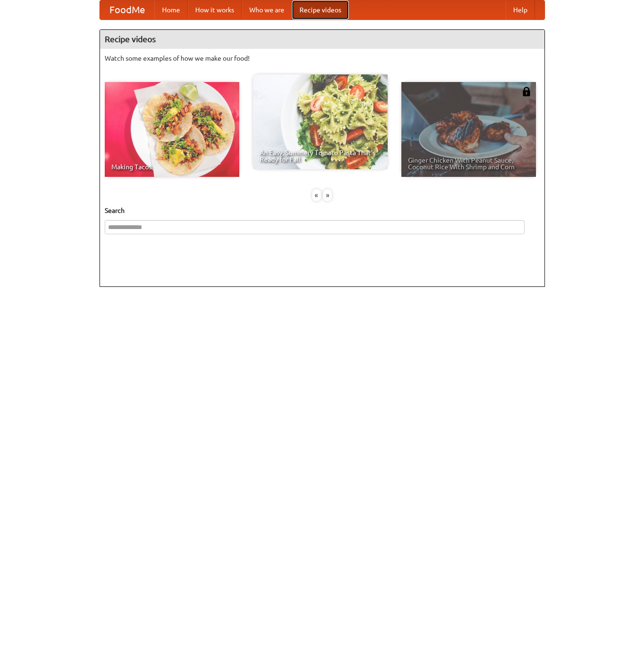  I want to click on a: Help, so click(521, 10).